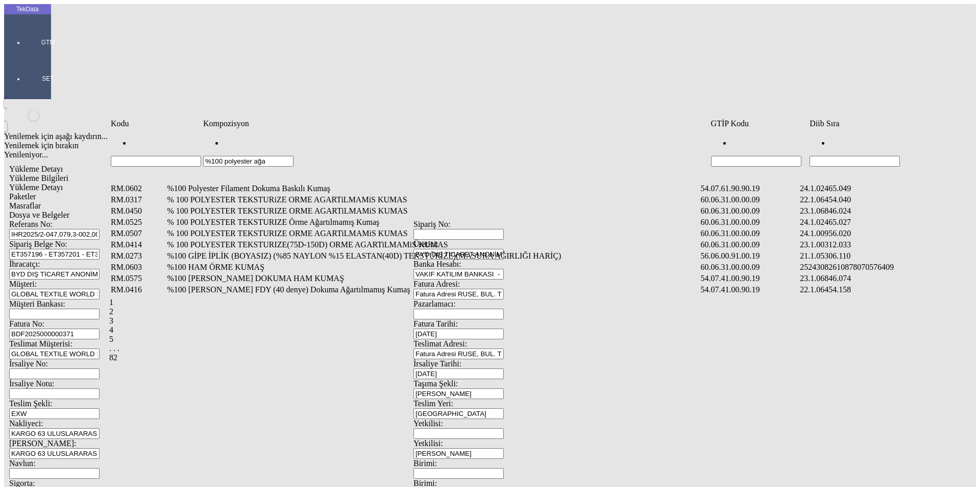 The image size is (980, 487). What do you see at coordinates (535, 321) in the screenshot?
I see `div: Page 3` at bounding box center [535, 321].